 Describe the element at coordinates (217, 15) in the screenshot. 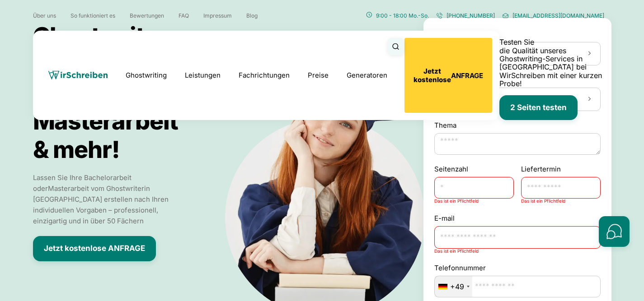

I see `a: Impressum` at that location.